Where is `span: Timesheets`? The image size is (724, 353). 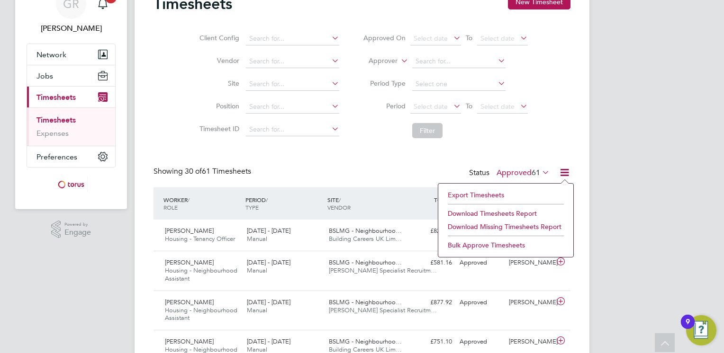
span: Timesheets is located at coordinates (56, 97).